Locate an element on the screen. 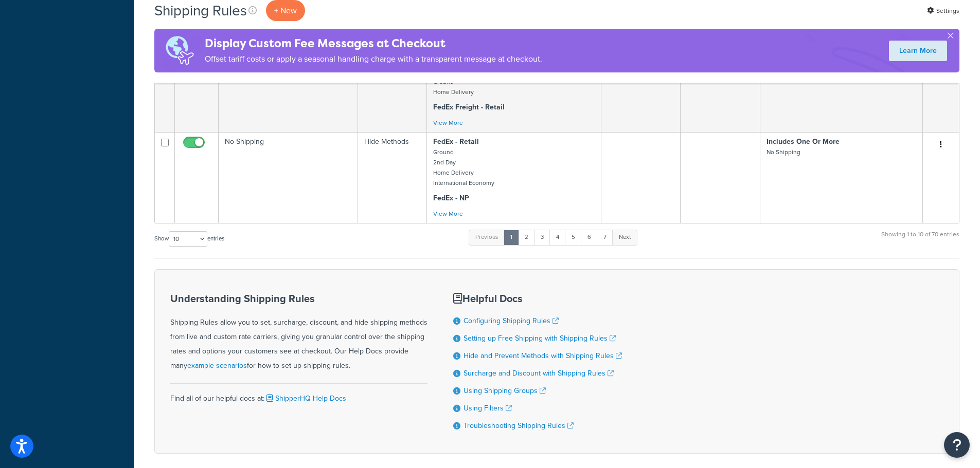 The image size is (980, 468). h3: Helpful Docs is located at coordinates (538, 298).